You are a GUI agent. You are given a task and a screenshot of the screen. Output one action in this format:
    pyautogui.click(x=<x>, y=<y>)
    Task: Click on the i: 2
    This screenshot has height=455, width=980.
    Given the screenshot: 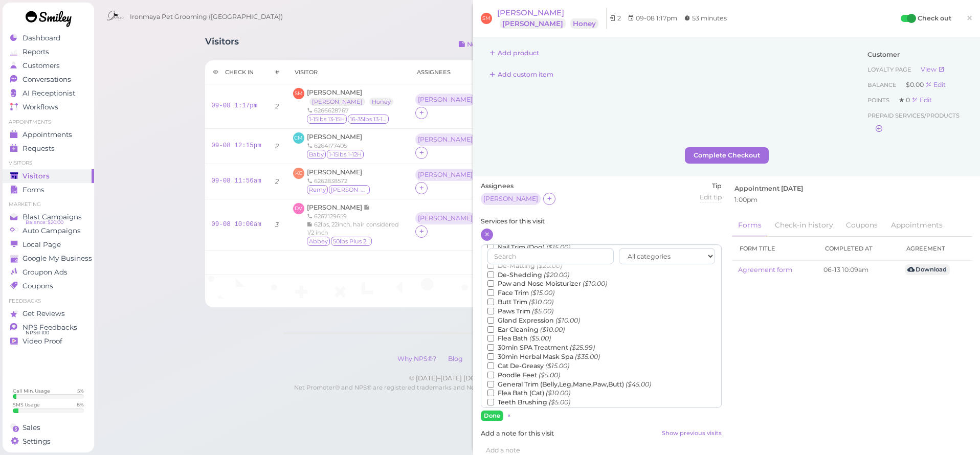 What is the action you would take?
    pyautogui.click(x=277, y=146)
    